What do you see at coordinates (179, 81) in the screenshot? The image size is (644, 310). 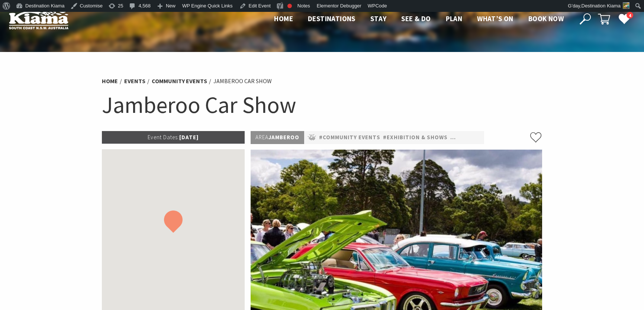 I see `a: Community Events` at bounding box center [179, 81].